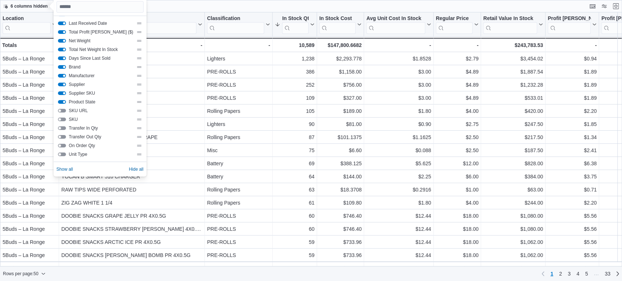 Image resolution: width=622 pixels, height=281 pixels. Describe the element at coordinates (569, 274) in the screenshot. I see `span: 3` at that location.